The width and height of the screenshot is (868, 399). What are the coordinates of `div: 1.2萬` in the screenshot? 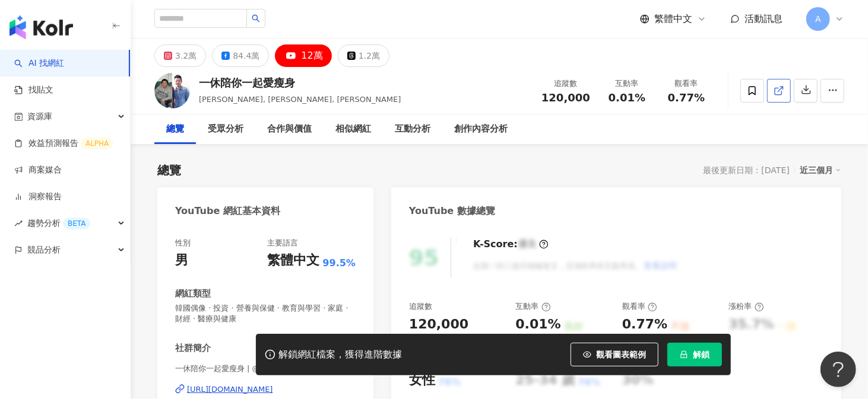 It's located at (369, 56).